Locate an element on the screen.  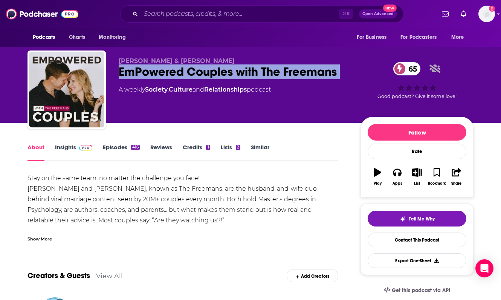
span: Good podcast? Give it some love! is located at coordinates (417, 96).